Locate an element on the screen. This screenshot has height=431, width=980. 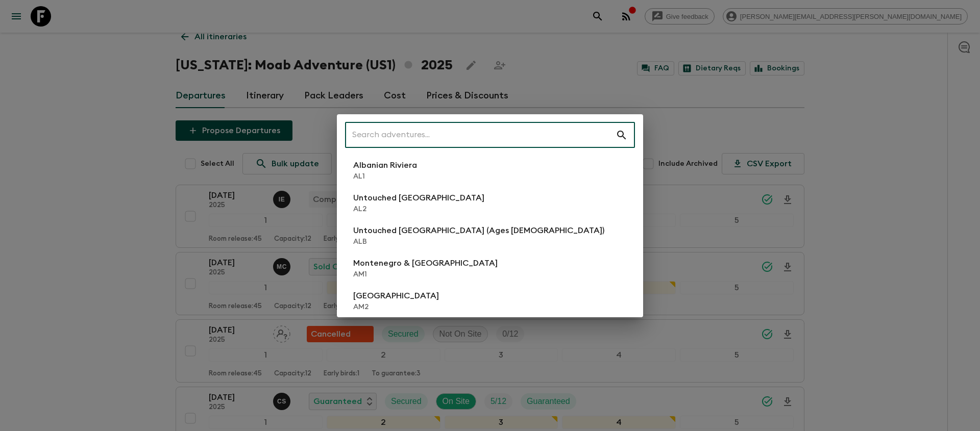
p: AL1 is located at coordinates (385, 177).